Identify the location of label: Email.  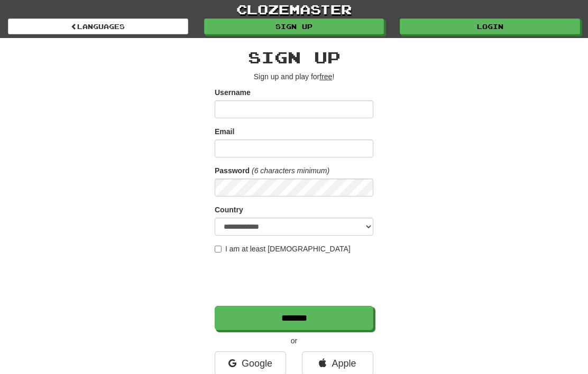
(224, 132).